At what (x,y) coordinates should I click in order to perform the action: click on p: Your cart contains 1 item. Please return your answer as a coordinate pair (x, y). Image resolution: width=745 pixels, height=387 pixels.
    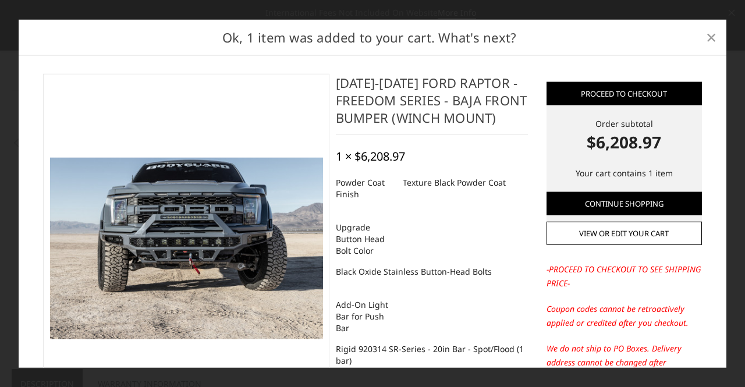
    Looking at the image, I should click on (624, 173).